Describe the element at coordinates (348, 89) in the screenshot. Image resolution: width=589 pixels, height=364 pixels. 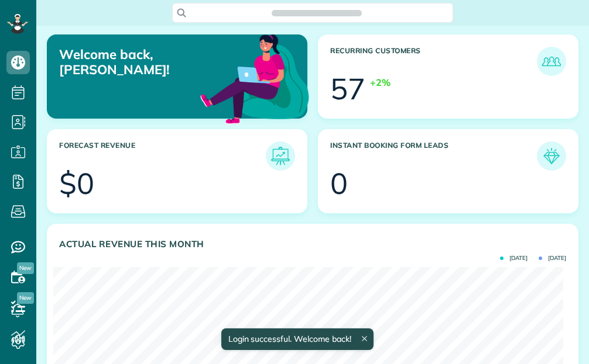
I see `div: 57` at that location.